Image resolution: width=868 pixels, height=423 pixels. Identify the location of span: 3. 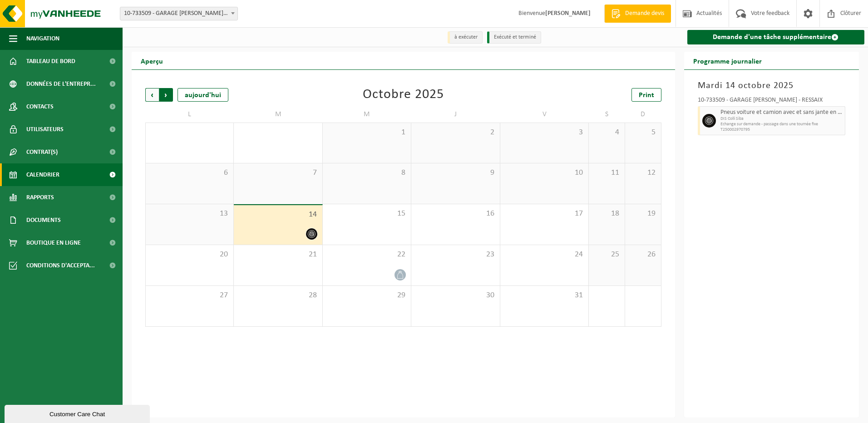
(545, 133).